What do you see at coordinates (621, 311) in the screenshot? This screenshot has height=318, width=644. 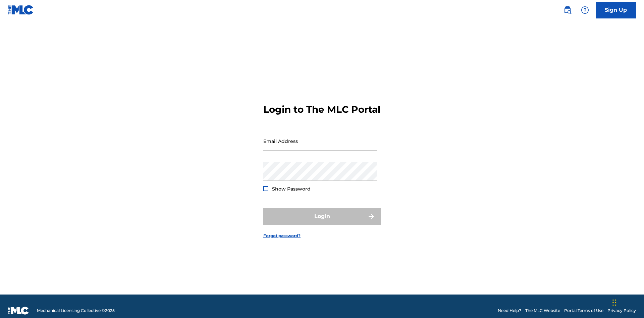 I see `a: Privacy Policy` at bounding box center [621, 311].